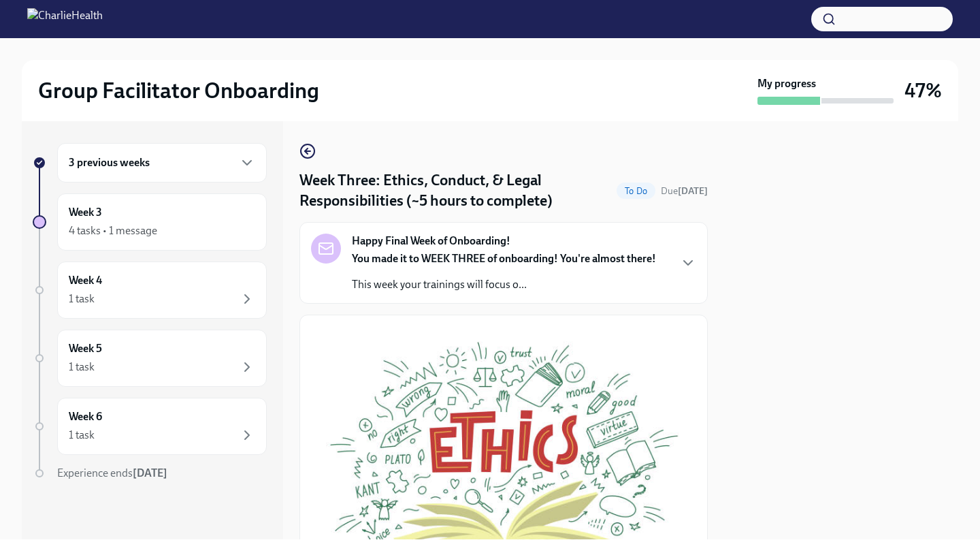  I want to click on strong: You made it to WEEK THREE of onboarding! You're almost there!, so click(504, 258).